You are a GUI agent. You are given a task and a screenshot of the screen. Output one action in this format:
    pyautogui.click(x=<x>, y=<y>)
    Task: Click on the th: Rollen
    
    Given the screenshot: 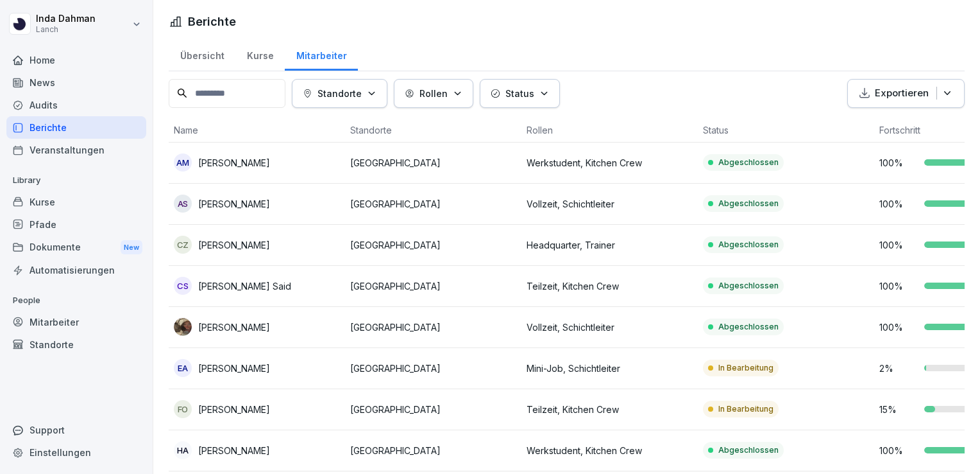 What is the action you would take?
    pyautogui.click(x=609, y=130)
    